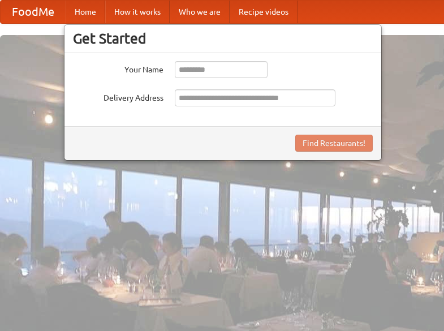 This screenshot has height=331, width=444. I want to click on a: Recipe videos, so click(264, 12).